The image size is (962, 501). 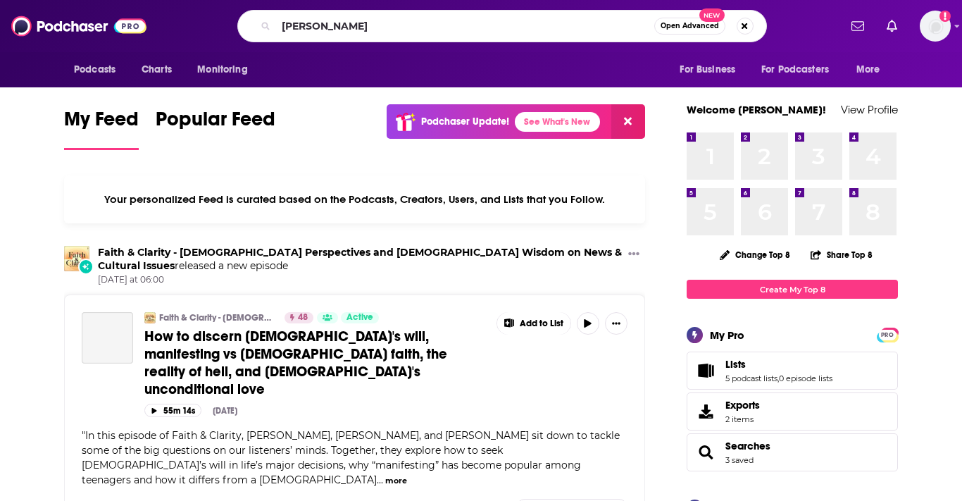 What do you see at coordinates (869, 70) in the screenshot?
I see `span: More` at bounding box center [869, 70].